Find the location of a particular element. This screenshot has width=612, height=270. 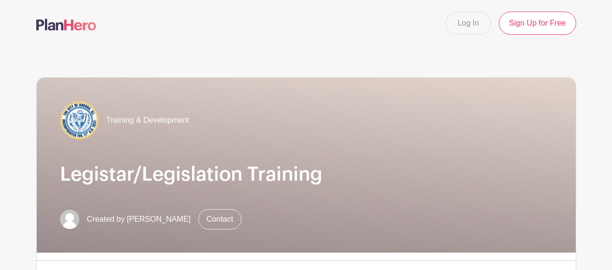

a: Sign Up for Free is located at coordinates (537, 23).